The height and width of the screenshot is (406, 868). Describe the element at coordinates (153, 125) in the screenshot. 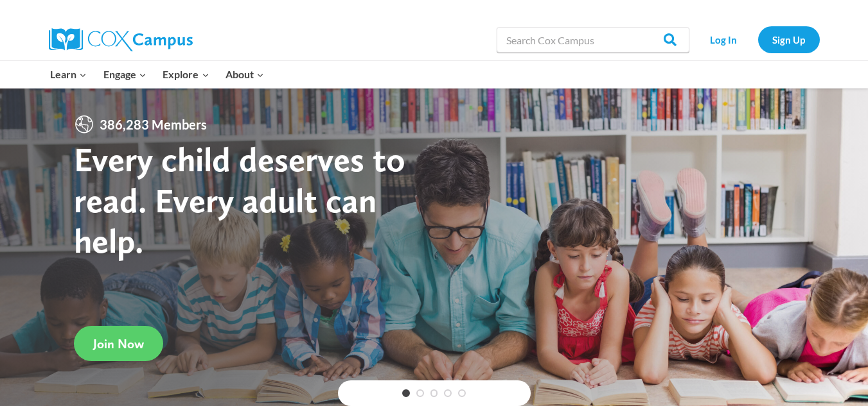

I see `span: 386,283 Members` at that location.